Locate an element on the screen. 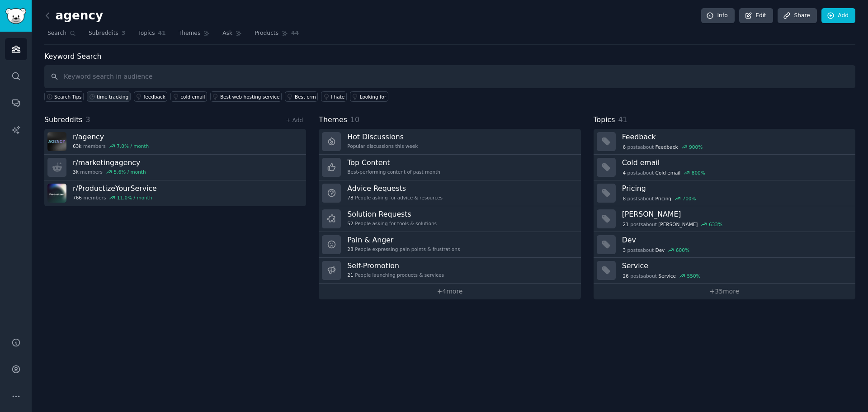  h3: Cold email is located at coordinates (735, 162).